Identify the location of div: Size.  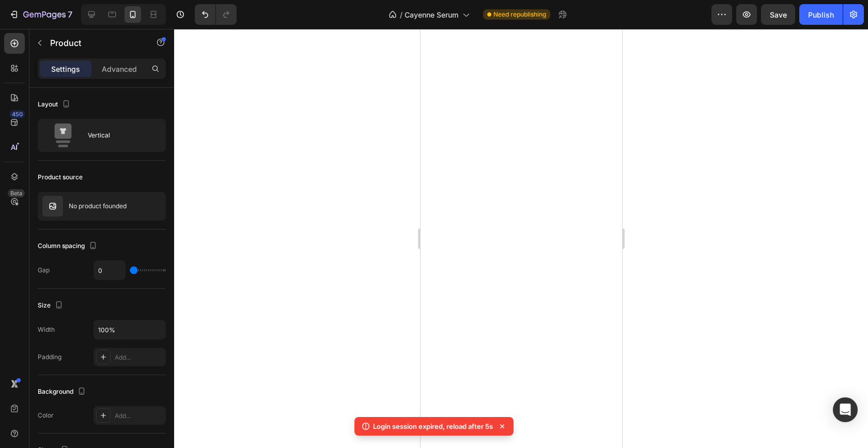
(51, 305).